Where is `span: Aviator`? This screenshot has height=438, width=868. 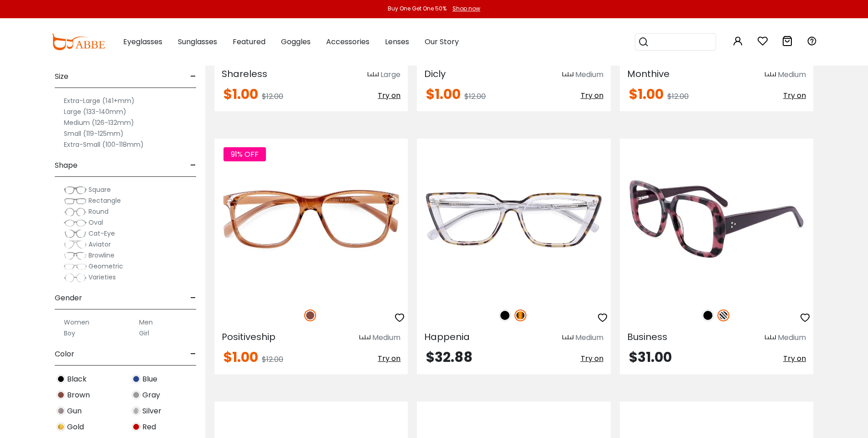 span: Aviator is located at coordinates (100, 245).